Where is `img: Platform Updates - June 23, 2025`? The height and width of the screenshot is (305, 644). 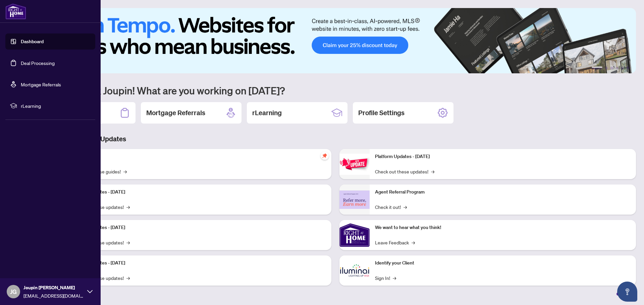 img: Platform Updates - June 23, 2025 is located at coordinates (355, 164).